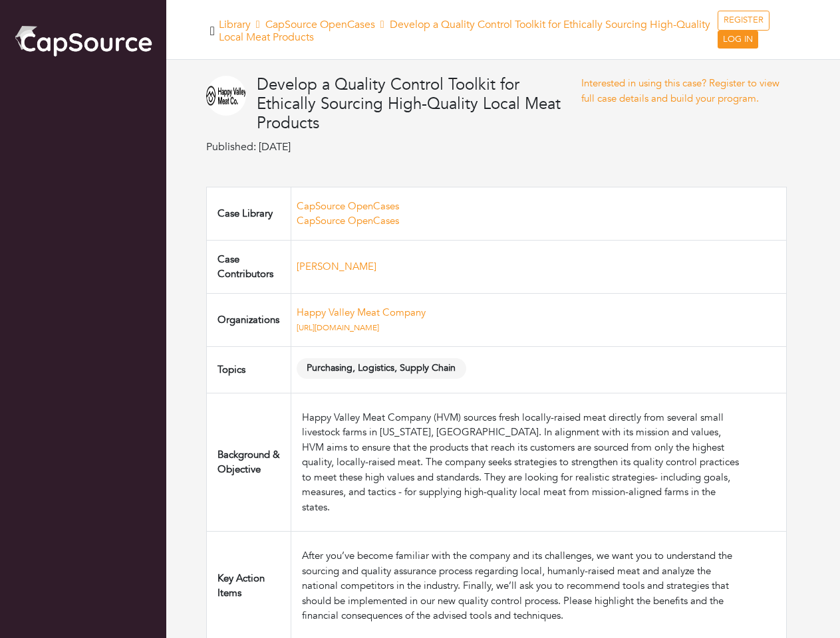  What do you see at coordinates (361, 313) in the screenshot?
I see `a: Happy Valley Meat Company` at bounding box center [361, 313].